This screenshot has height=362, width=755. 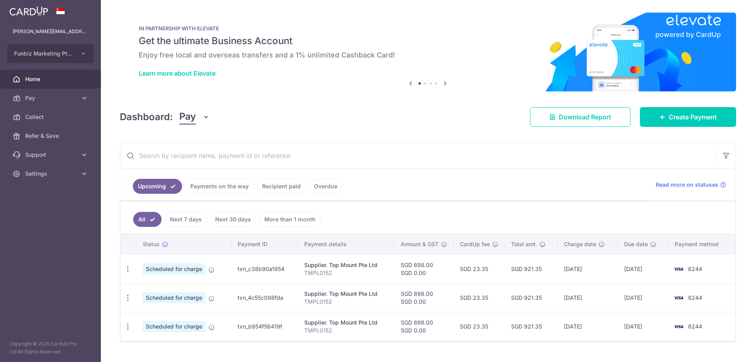 What do you see at coordinates (686, 185) in the screenshot?
I see `span: Read more on statuses` at bounding box center [686, 185].